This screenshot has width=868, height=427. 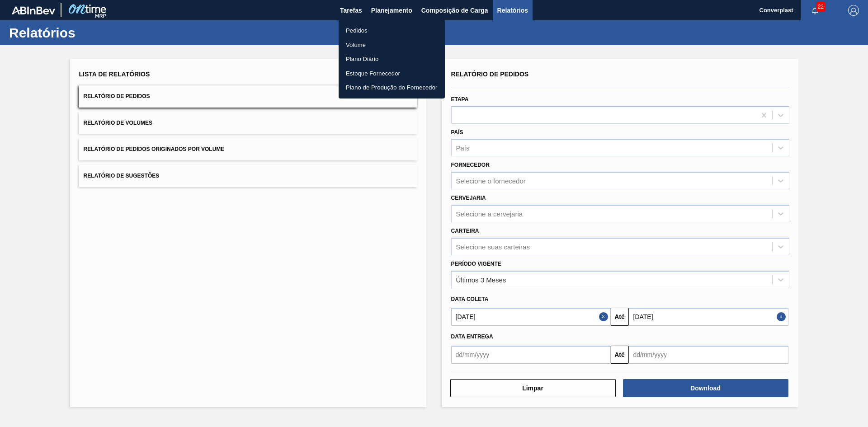 I want to click on a: Plano Diário, so click(x=392, y=59).